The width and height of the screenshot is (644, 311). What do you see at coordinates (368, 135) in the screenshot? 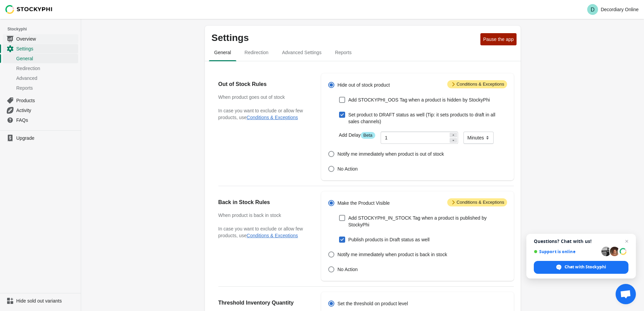
I see `span: Beta` at bounding box center [368, 135].